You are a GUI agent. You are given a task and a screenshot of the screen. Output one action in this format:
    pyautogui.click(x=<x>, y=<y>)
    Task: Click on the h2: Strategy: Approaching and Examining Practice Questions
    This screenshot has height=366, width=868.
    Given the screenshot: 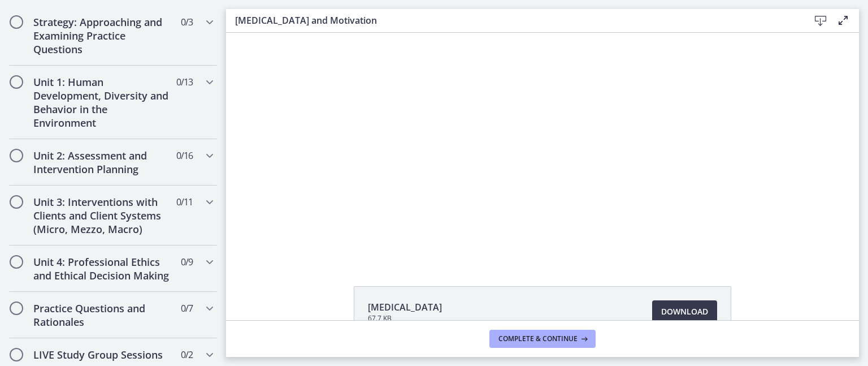 What is the action you would take?
    pyautogui.click(x=102, y=36)
    